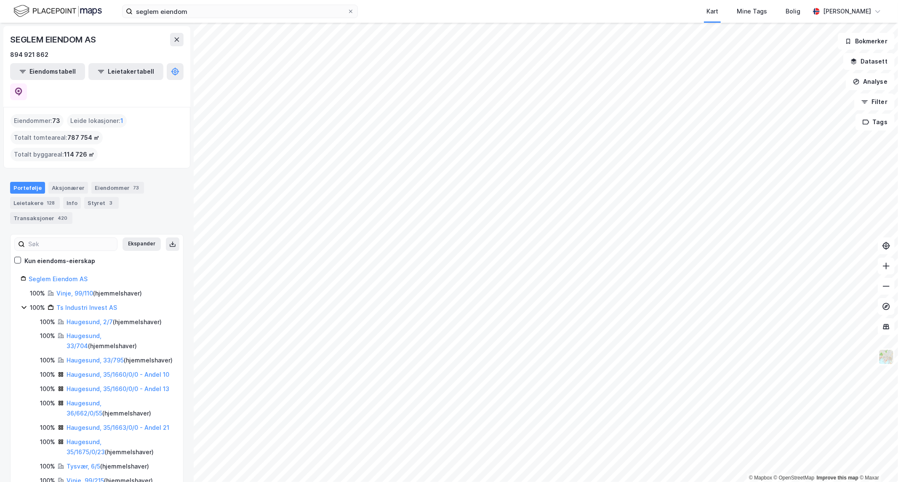 This screenshot has height=482, width=898. Describe the element at coordinates (35, 203) in the screenshot. I see `div: Leietakere` at that location.